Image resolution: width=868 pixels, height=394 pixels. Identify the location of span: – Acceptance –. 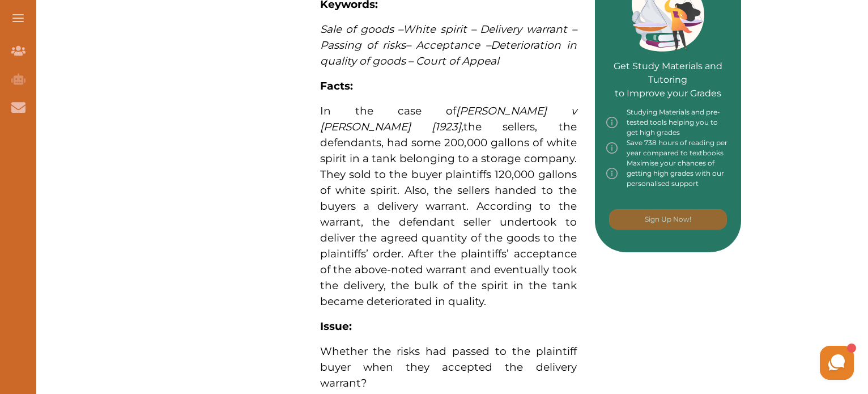
(448, 45).